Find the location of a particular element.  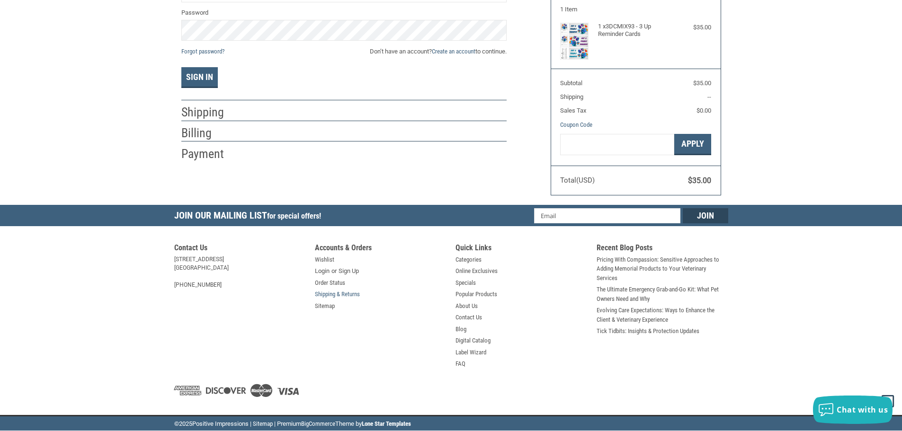

a: Coupon Code is located at coordinates (576, 125).